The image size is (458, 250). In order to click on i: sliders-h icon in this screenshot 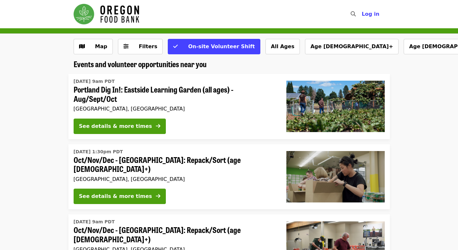, I will do `click(126, 46)`.